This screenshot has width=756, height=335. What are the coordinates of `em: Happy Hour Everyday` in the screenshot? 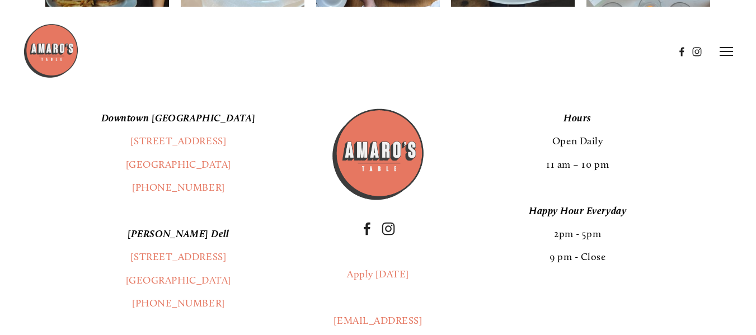 It's located at (577, 211).